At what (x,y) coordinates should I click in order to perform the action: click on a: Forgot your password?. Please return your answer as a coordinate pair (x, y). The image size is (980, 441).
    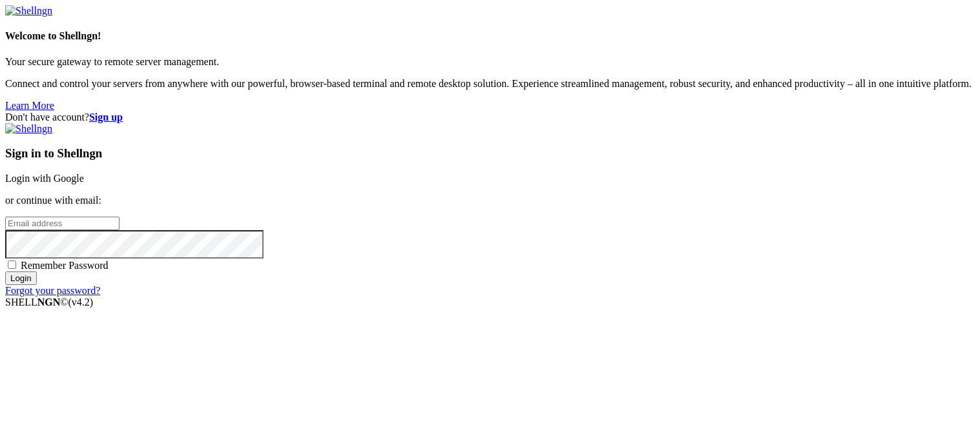
    Looking at the image, I should click on (52, 290).